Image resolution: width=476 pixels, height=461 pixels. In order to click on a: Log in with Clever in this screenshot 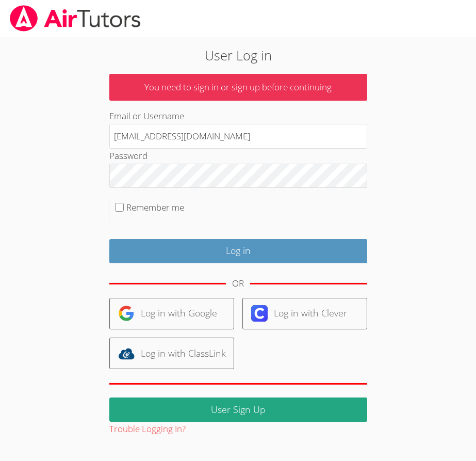, I will do `click(305, 313)`.